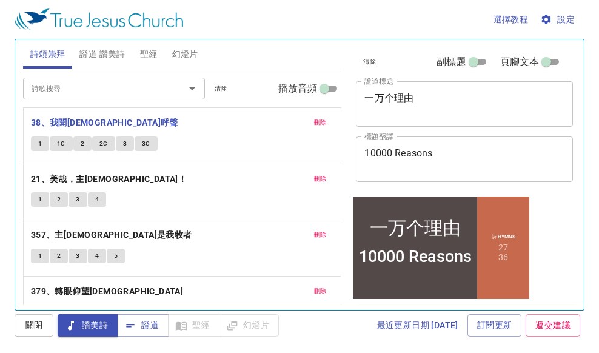 This screenshot has width=599, height=353. Describe the element at coordinates (185, 54) in the screenshot. I see `span: 幻燈片` at that location.